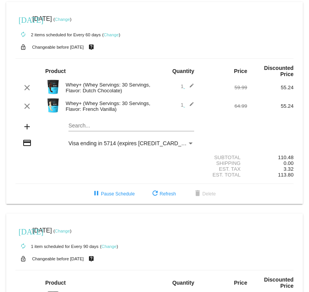 The height and width of the screenshot is (292, 309). Describe the element at coordinates (131, 126) in the screenshot. I see `input: Search...` at that location.